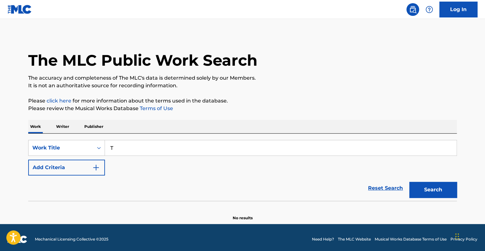 Image resolution: width=485 pixels, height=251 pixels. What do you see at coordinates (59, 101) in the screenshot?
I see `a: click here` at bounding box center [59, 101].